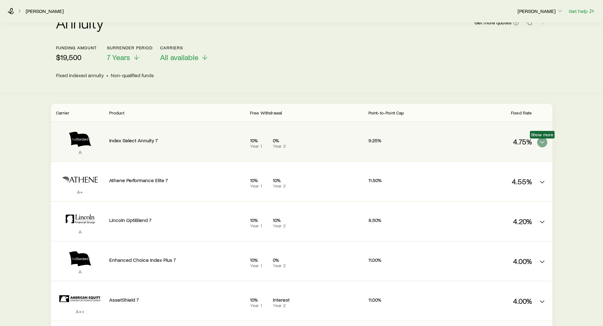 This screenshot has width=603, height=326. Describe the element at coordinates (117, 113) in the screenshot. I see `span: Product` at that location.